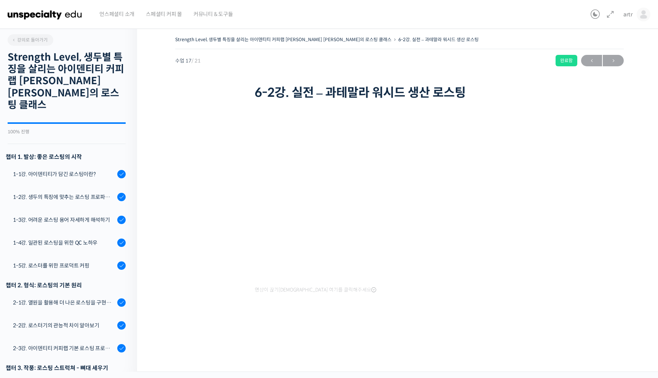  I want to click on div: 2-3강. 아이덴티티 커피랩 기본 로스팅 프로파일 세팅, so click(64, 348).